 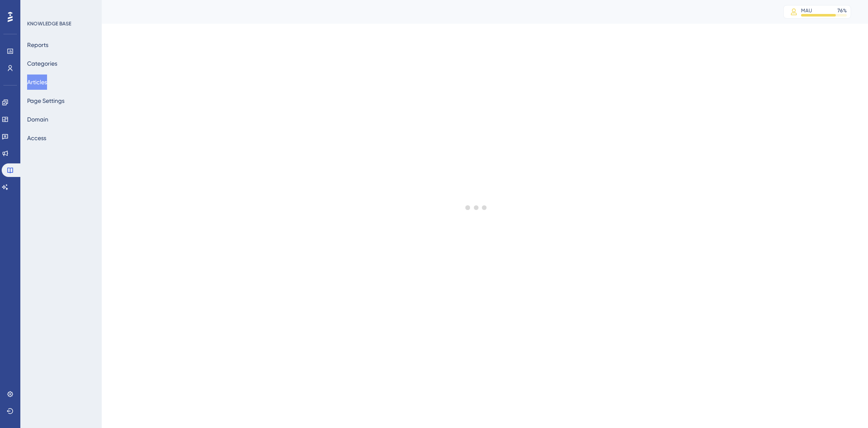 I want to click on button: Reports, so click(x=38, y=45).